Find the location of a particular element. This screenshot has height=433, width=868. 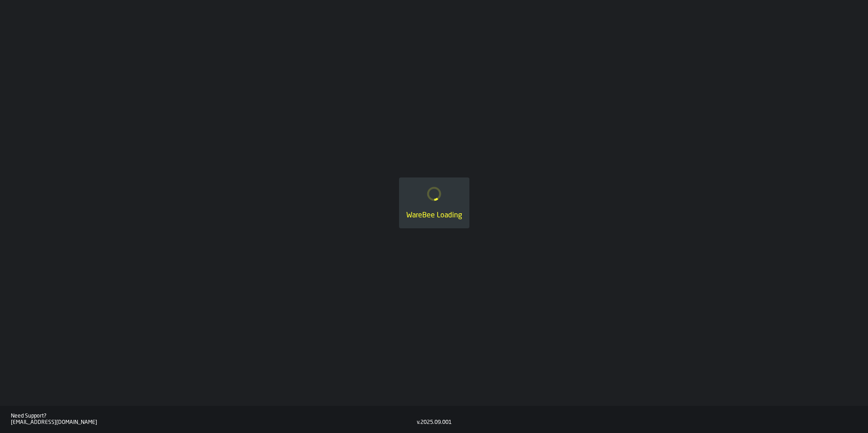

div: Need Support? is located at coordinates (214, 416).